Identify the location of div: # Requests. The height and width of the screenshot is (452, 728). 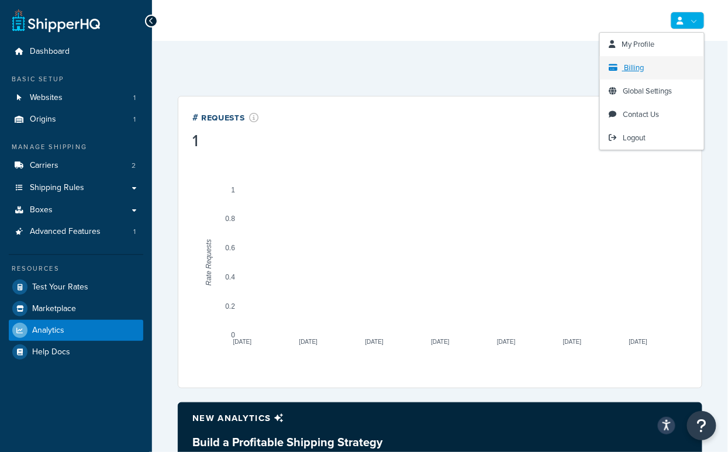
(226, 117).